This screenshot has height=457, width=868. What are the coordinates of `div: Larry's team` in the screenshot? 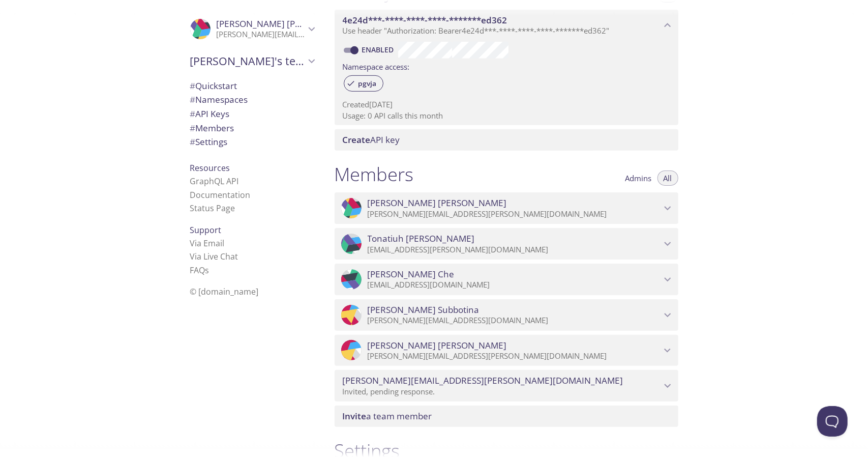 It's located at (252, 61).